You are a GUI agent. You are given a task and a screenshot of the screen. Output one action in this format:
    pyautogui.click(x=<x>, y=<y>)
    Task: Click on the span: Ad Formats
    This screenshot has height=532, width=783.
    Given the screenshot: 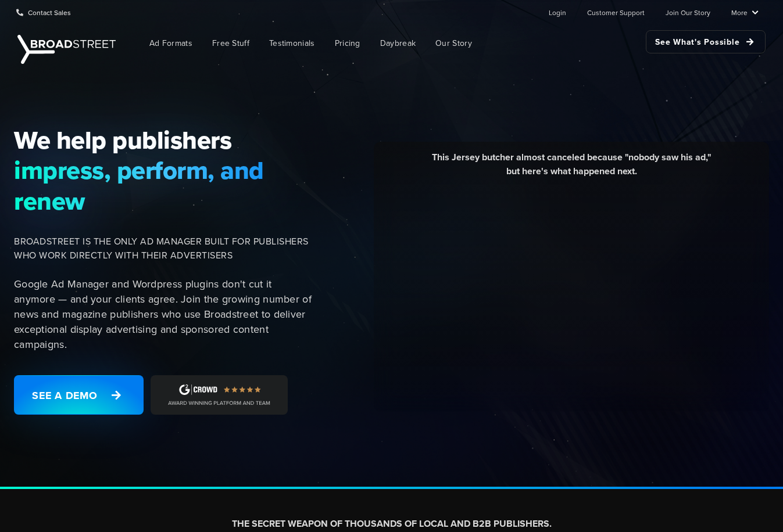 What is the action you would take?
    pyautogui.click(x=171, y=43)
    